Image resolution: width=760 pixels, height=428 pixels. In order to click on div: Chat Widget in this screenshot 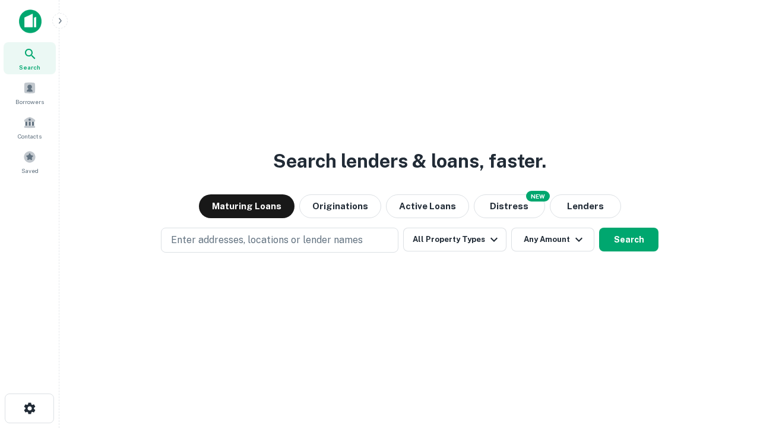, I will do `click(731, 361)`.